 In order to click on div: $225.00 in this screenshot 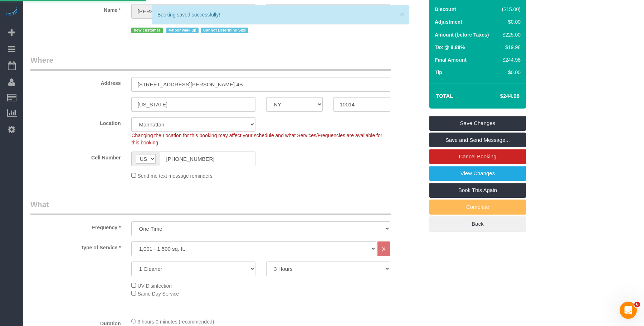, I will do `click(509, 35)`.